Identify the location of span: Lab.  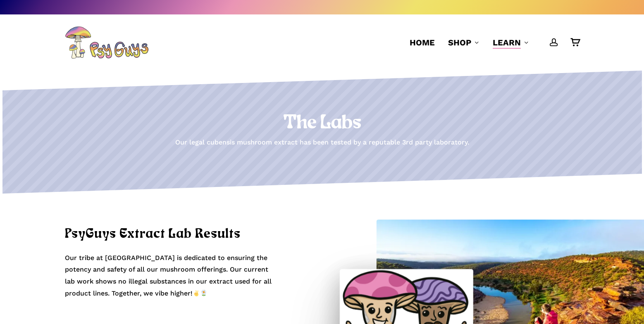
(180, 235).